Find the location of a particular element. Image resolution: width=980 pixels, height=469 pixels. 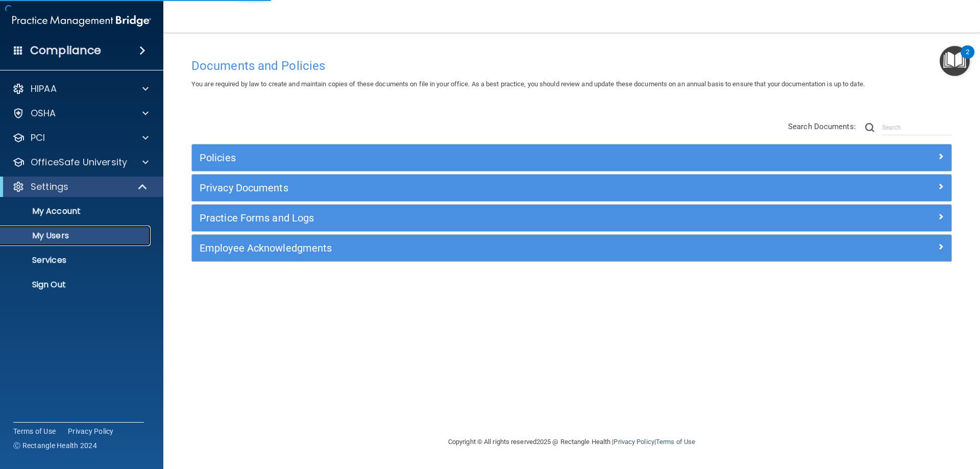

p: My Users is located at coordinates (76, 236).